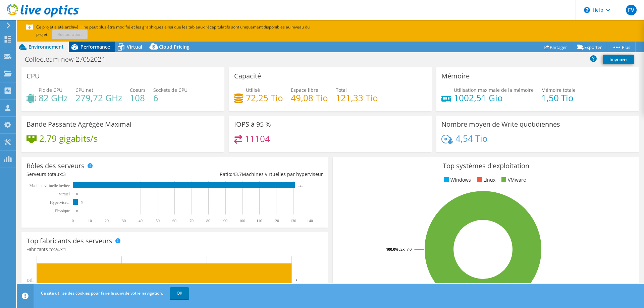 The image size is (644, 308). Describe the element at coordinates (357, 98) in the screenshot. I see `h4: 121,33 Tio` at that location.